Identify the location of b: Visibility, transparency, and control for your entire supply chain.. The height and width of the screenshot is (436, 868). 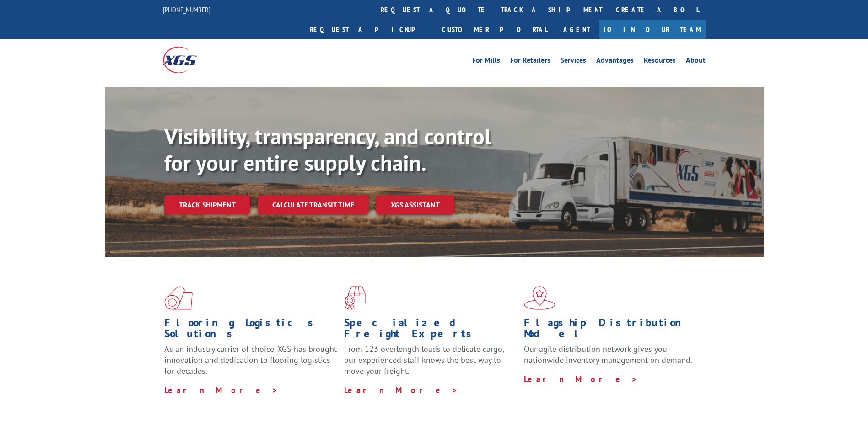
(328, 149).